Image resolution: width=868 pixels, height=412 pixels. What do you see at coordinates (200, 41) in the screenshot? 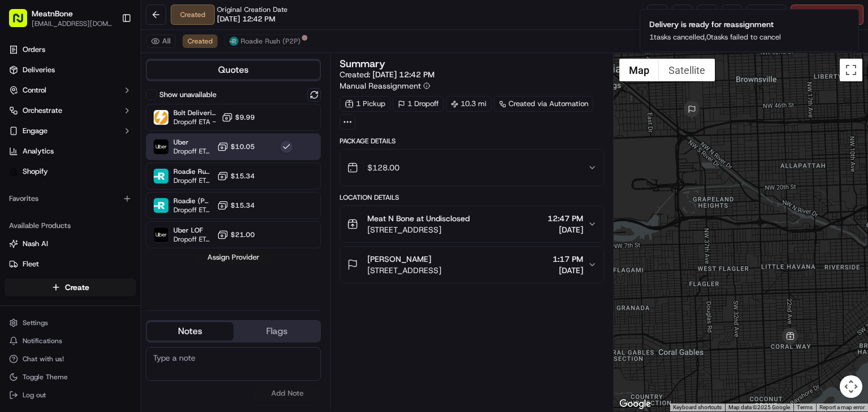
I see `span: Created` at bounding box center [200, 41].